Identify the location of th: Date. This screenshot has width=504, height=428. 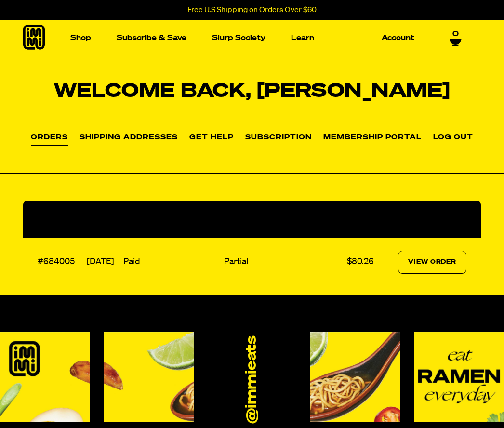
(102, 219).